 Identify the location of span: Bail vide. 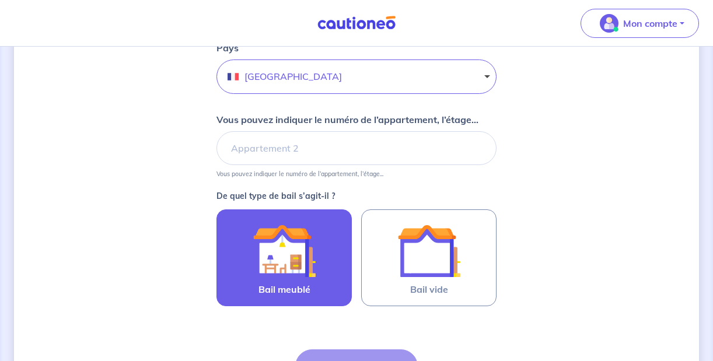
(429, 290).